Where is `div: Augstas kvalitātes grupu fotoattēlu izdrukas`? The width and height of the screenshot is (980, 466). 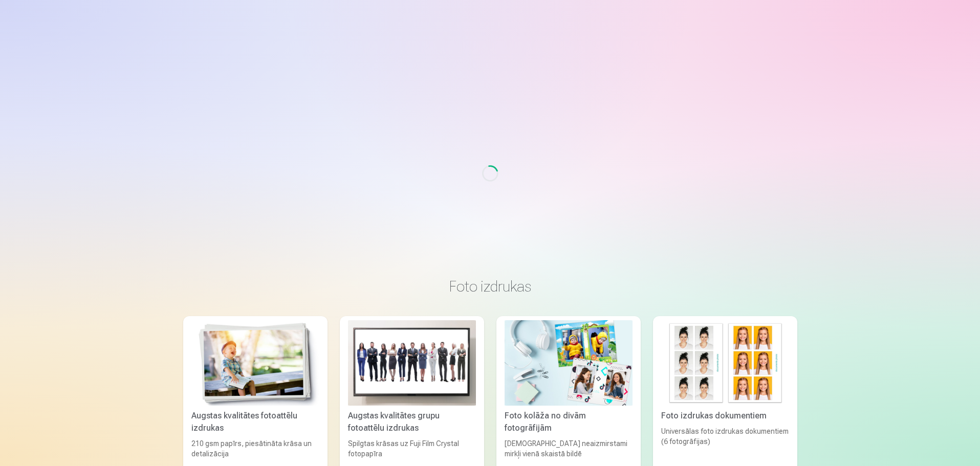 div: Augstas kvalitātes grupu fotoattēlu izdrukas is located at coordinates (412, 422).